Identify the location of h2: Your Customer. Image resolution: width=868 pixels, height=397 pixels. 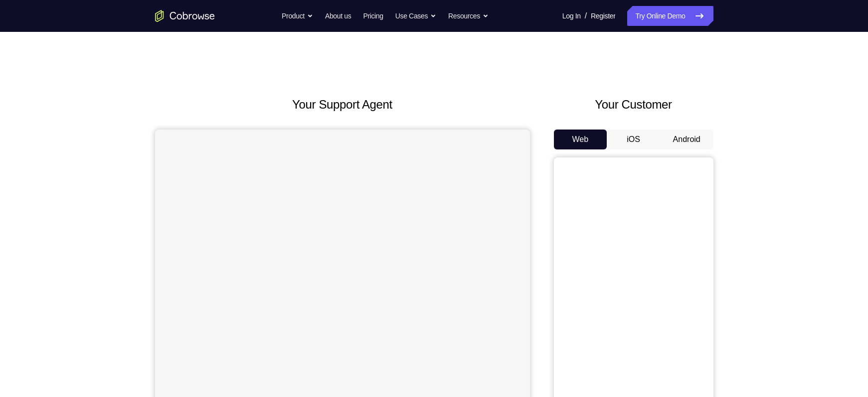
(634, 104).